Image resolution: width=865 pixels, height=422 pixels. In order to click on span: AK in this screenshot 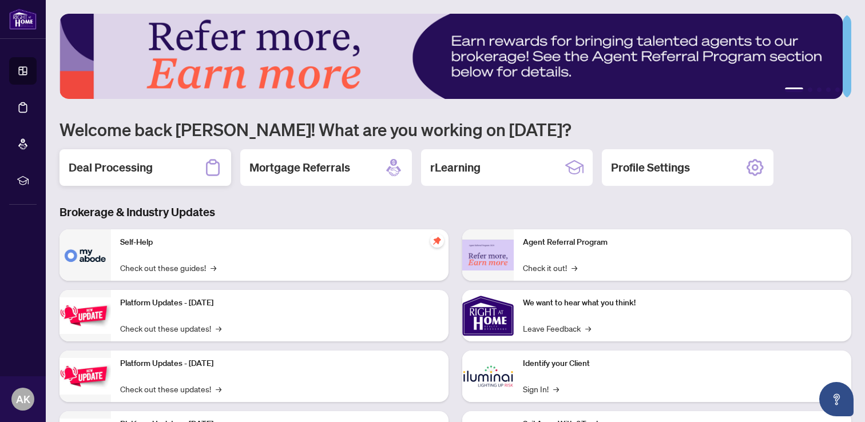, I will do `click(23, 400)`.